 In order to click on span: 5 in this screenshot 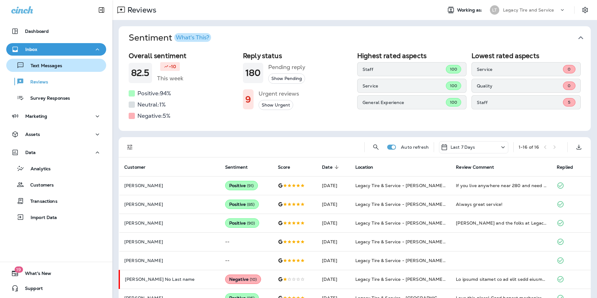, I will do `click(569, 102)`.